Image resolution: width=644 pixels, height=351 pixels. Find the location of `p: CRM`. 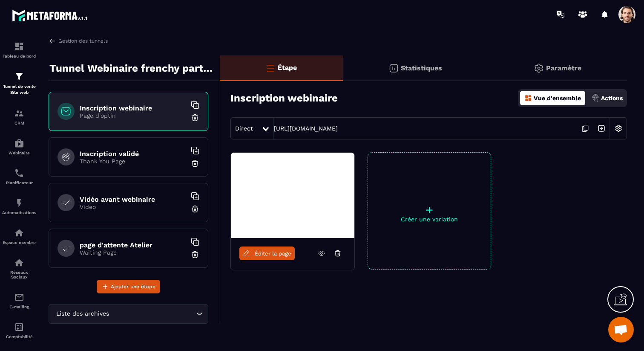

p: CRM is located at coordinates (19, 123).